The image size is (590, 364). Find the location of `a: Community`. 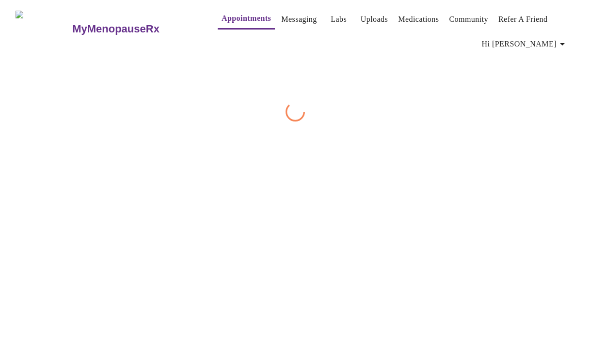

a: Community is located at coordinates (468, 19).